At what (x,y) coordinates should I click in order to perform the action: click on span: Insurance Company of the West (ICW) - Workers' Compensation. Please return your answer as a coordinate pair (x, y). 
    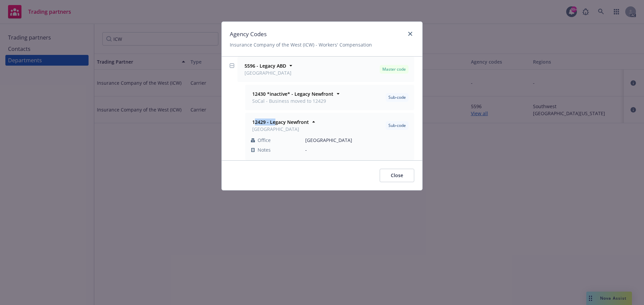
    Looking at the image, I should click on (301, 45).